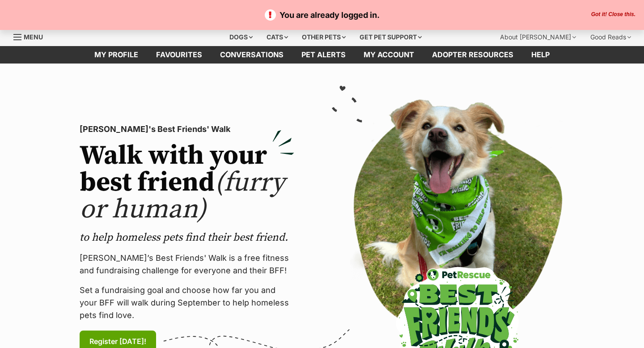 This screenshot has height=348, width=644. Describe the element at coordinates (241, 37) in the screenshot. I see `div: Dogs` at that location.